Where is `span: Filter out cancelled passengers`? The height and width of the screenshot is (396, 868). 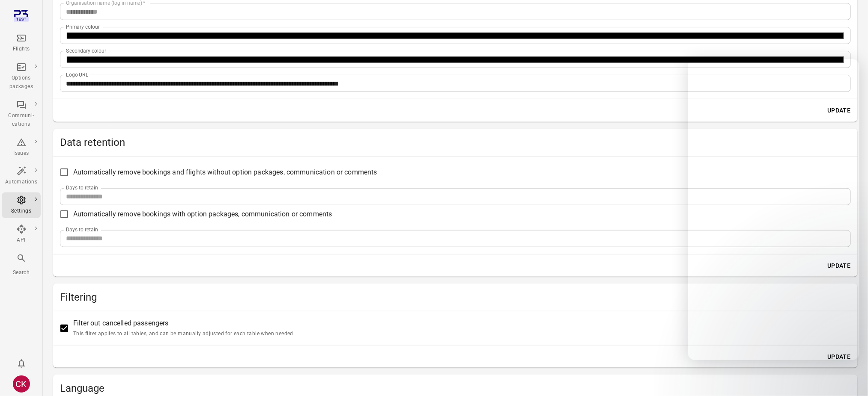
span: Filter out cancelled passengers is located at coordinates (183, 328).